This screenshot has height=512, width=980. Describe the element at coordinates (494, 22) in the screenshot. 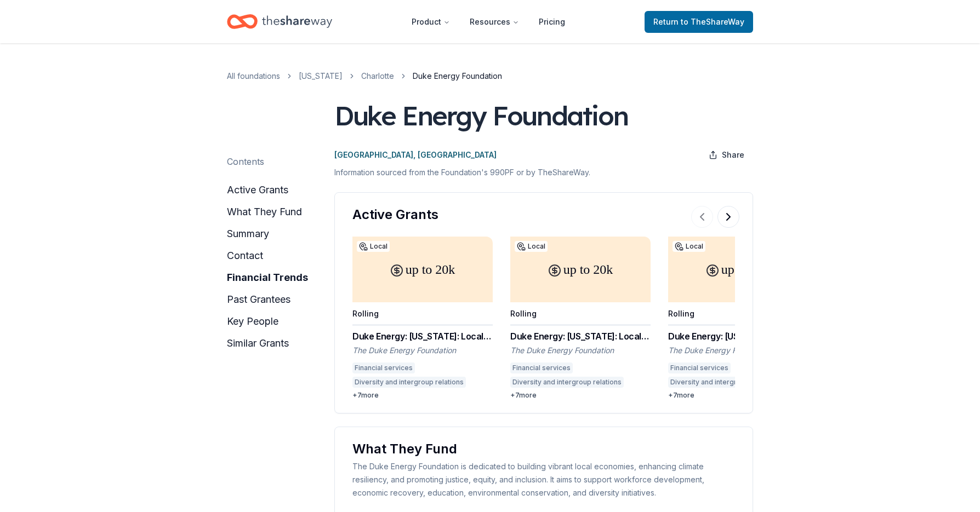

I see `button: Resources` at that location.